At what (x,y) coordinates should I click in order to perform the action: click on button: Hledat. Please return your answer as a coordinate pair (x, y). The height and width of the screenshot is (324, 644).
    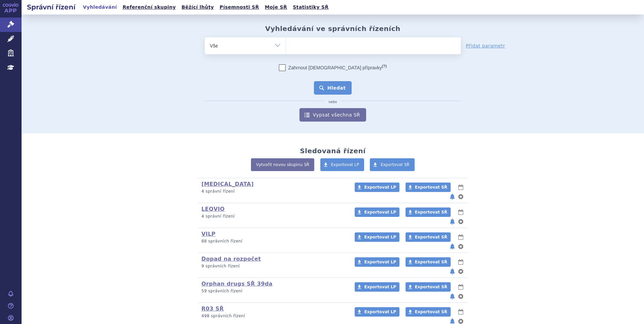
    Looking at the image, I should click on (333, 88).